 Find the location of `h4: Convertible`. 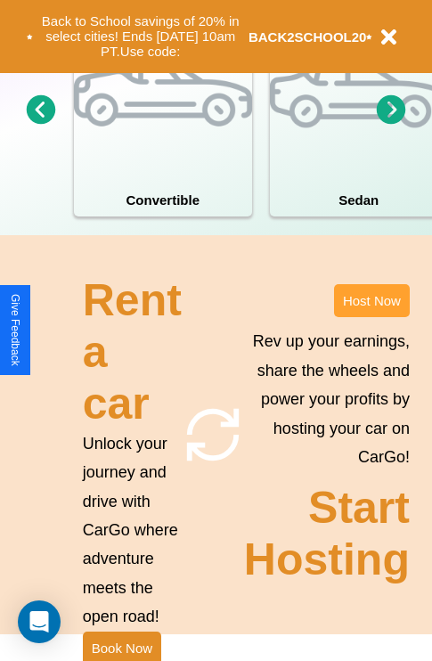

h4: Convertible is located at coordinates (163, 200).